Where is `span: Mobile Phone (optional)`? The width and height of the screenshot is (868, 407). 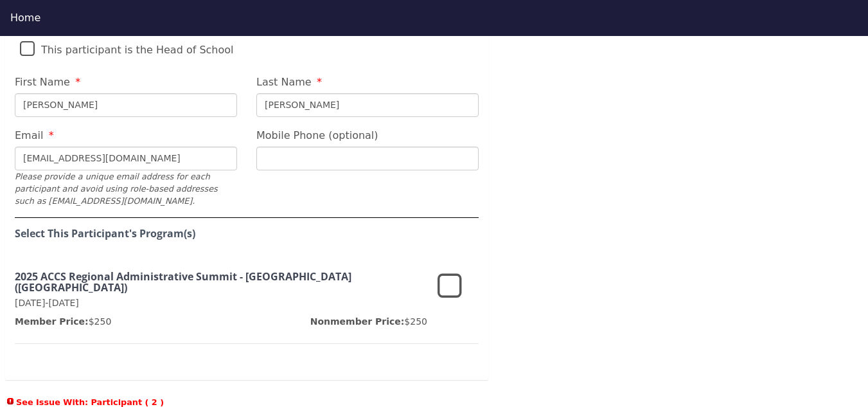
span: Mobile Phone (optional) is located at coordinates (317, 135).